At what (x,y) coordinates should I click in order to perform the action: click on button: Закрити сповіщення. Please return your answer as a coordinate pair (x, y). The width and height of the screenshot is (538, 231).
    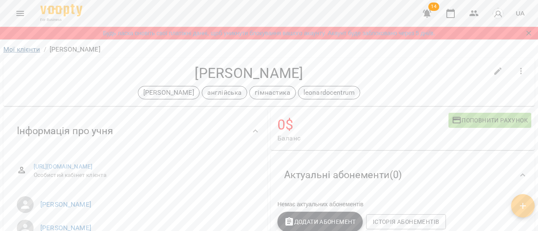
    Looking at the image, I should click on (528, 33).